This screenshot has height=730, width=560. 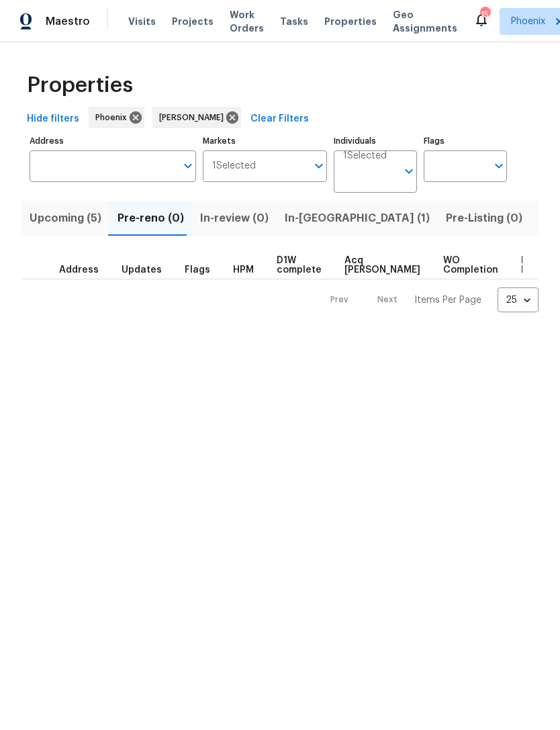 What do you see at coordinates (198, 270) in the screenshot?
I see `span: Flags` at bounding box center [198, 270].